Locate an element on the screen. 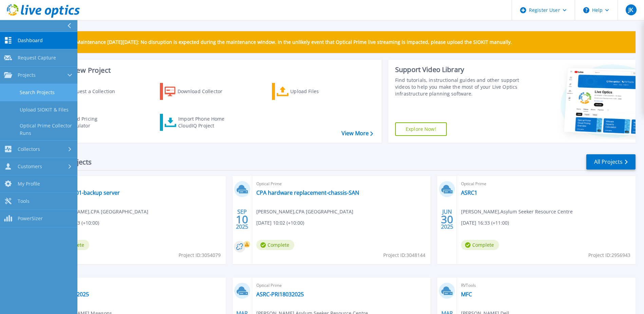  a: ASRC-PRI18032025 is located at coordinates (280, 294).